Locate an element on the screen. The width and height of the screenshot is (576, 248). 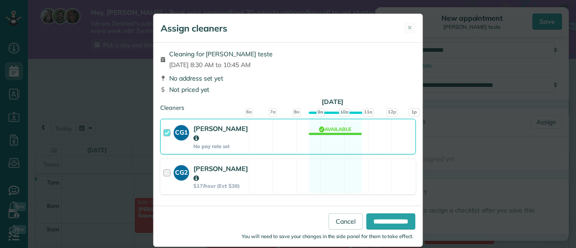
strong: $17/hour (Est: $38) is located at coordinates (220, 186).